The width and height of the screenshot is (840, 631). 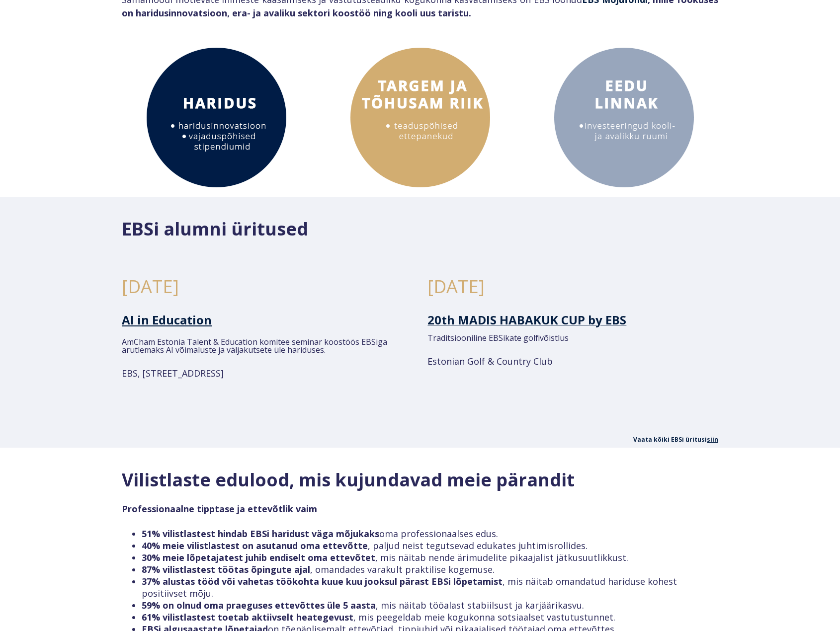 What do you see at coordinates (624, 117) in the screenshot?
I see `img: EEDU 3` at bounding box center [624, 117].